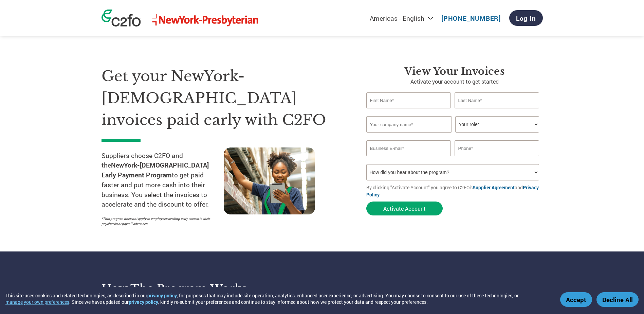  What do you see at coordinates (409, 148) in the screenshot?
I see `input: Invalid Email format` at bounding box center [409, 148].